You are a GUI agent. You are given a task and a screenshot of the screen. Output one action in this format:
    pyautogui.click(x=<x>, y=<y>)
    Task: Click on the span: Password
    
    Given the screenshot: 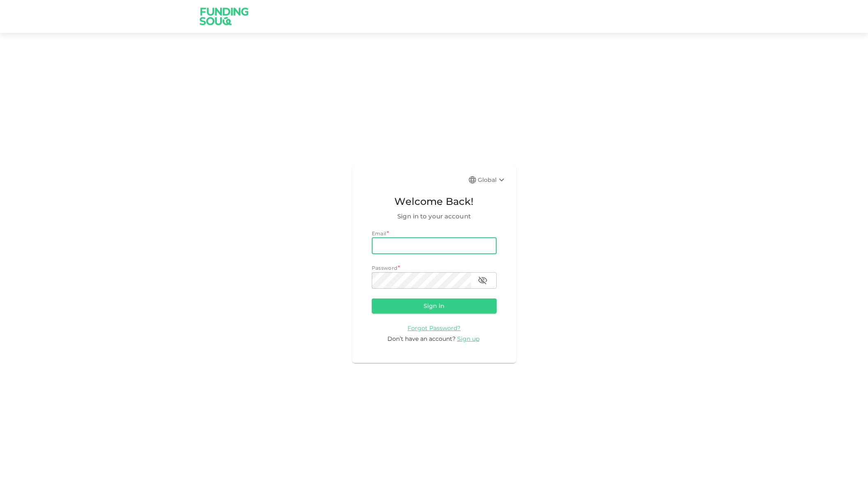 What is the action you would take?
    pyautogui.click(x=384, y=268)
    